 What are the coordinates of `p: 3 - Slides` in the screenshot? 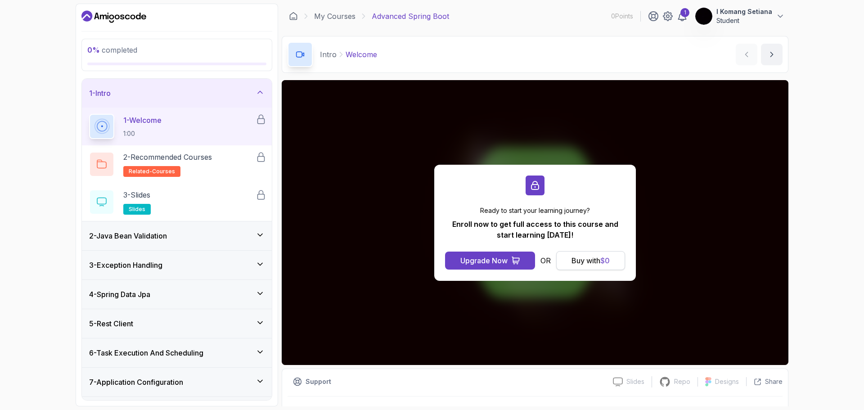 It's located at (137, 195).